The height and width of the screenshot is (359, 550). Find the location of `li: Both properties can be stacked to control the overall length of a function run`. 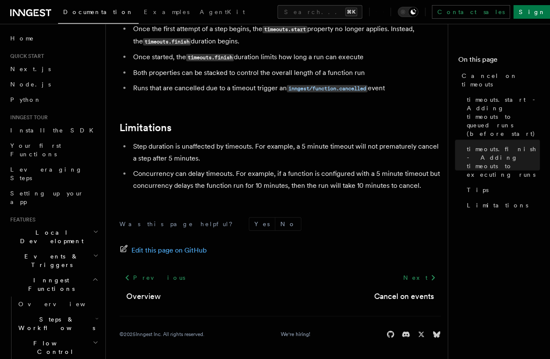

li: Both properties can be stacked to control the overall length of a function run is located at coordinates (285, 73).